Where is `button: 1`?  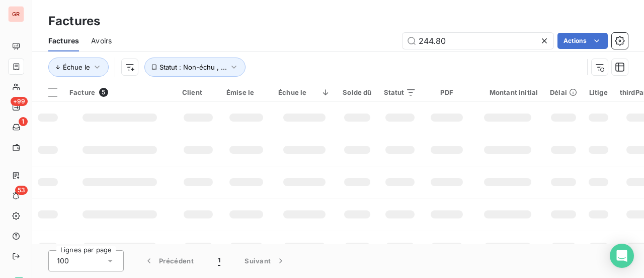 button: 1 is located at coordinates (219, 261).